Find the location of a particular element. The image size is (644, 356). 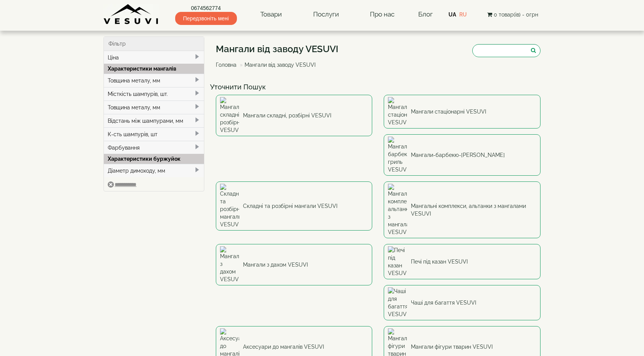

div: Фарбування is located at coordinates (154, 147).